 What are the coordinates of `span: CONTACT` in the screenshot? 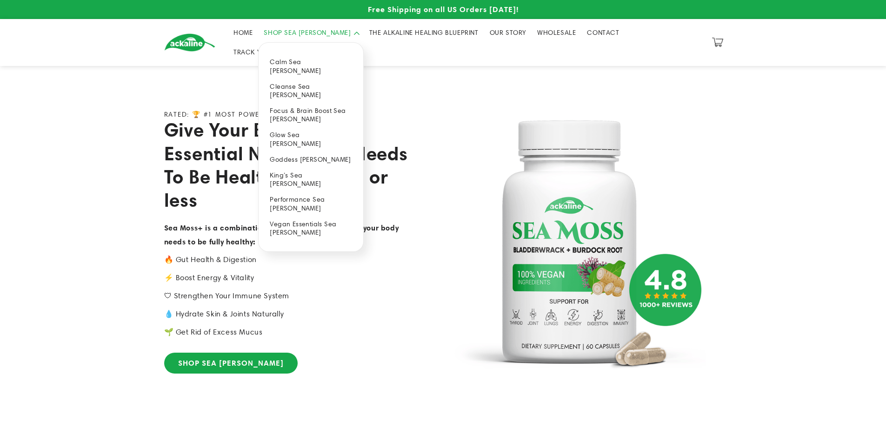 It's located at (603, 33).